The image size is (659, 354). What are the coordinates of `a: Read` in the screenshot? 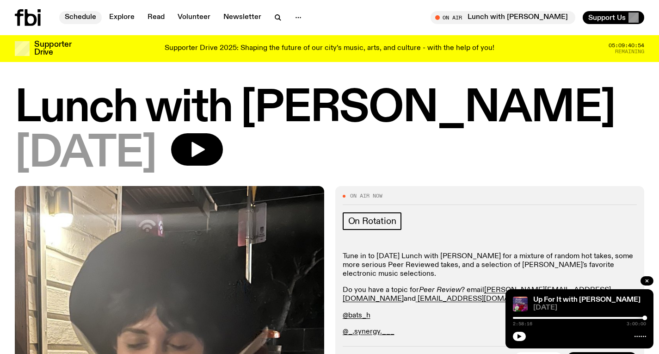 It's located at (156, 18).